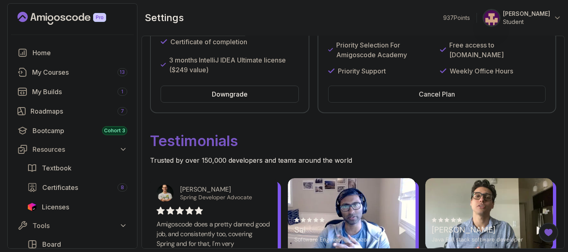 This screenshot has width=568, height=252. I want to click on div: My Builds, so click(80, 92).